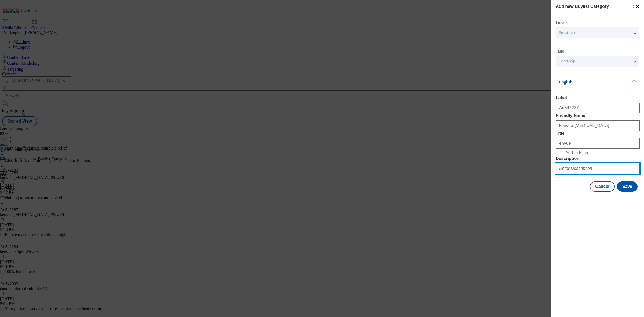  Describe the element at coordinates (598, 108) in the screenshot. I see `input: Enter Label` at that location.